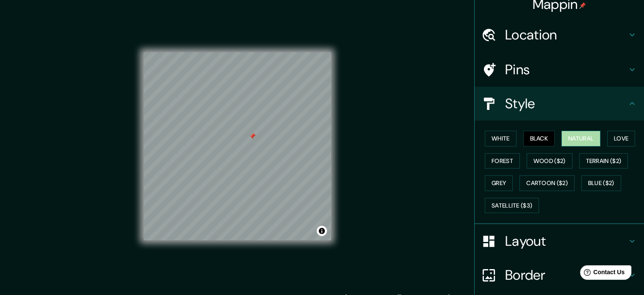  What do you see at coordinates (502, 161) in the screenshot?
I see `button: Forest` at bounding box center [502, 161].